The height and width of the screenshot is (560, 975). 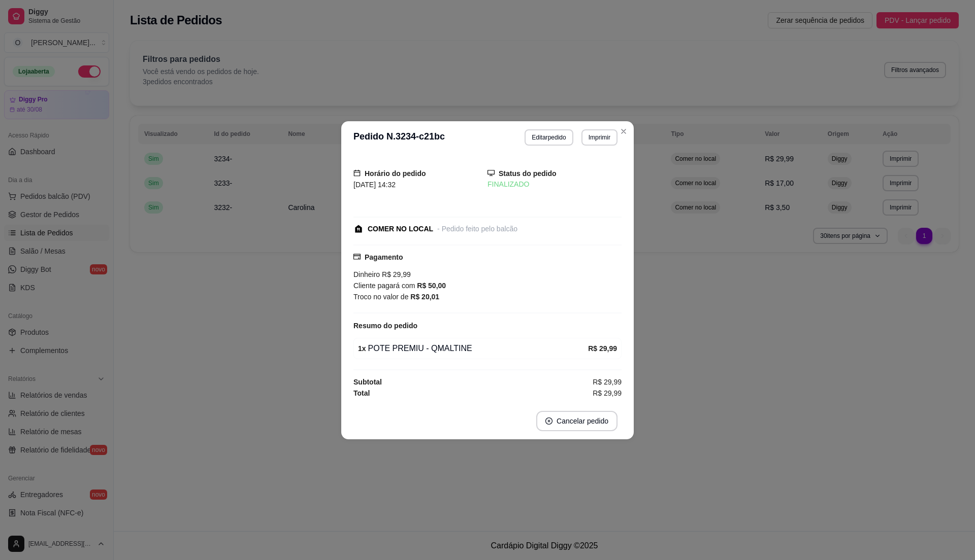 I want to click on strong: R$ 20,01, so click(x=425, y=297).